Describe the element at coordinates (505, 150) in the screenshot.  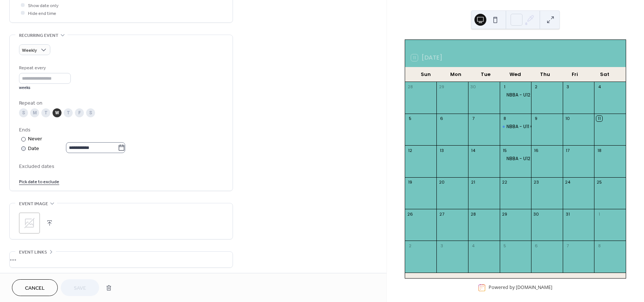
I see `div: 15` at that location.